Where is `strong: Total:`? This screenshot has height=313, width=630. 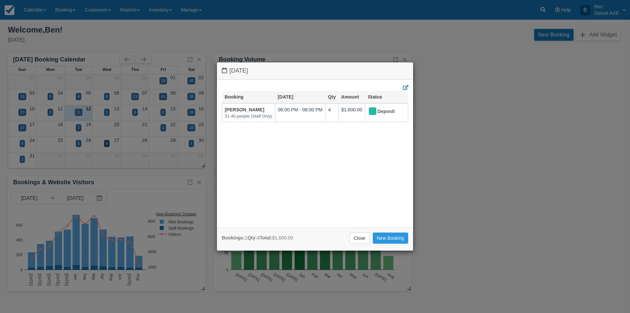
strong: Total: is located at coordinates (266, 238).